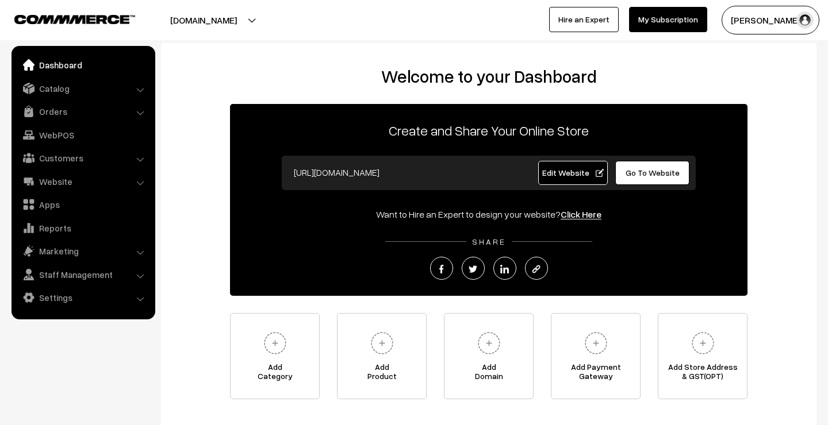 The width and height of the screenshot is (828, 425). What do you see at coordinates (83, 228) in the screenshot?
I see `a: Reports` at bounding box center [83, 228].